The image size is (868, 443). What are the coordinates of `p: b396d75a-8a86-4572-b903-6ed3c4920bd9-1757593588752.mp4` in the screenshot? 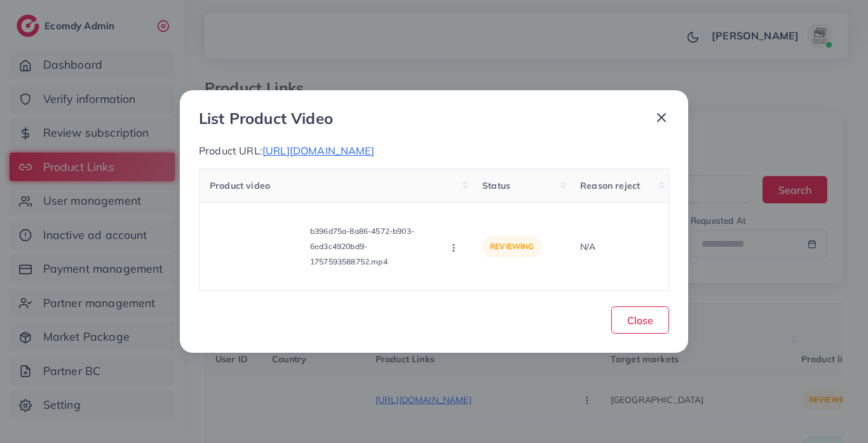 It's located at (373, 246).